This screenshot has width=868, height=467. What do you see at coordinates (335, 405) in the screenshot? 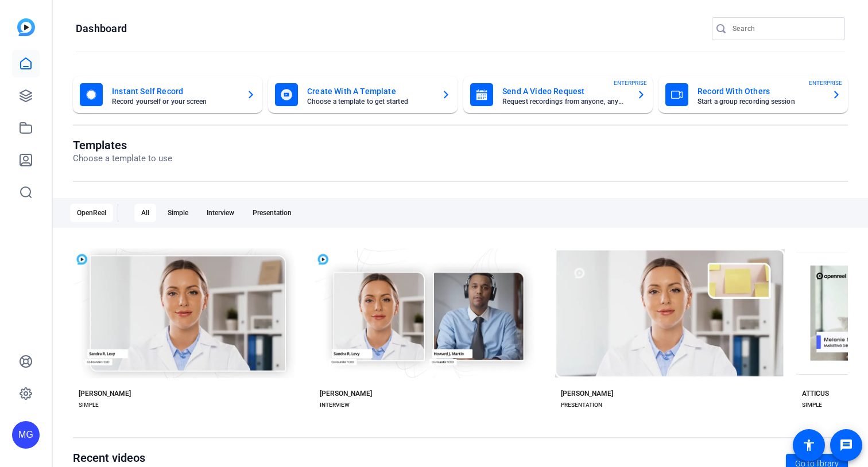
I see `div: INTERVIEW` at bounding box center [335, 405].